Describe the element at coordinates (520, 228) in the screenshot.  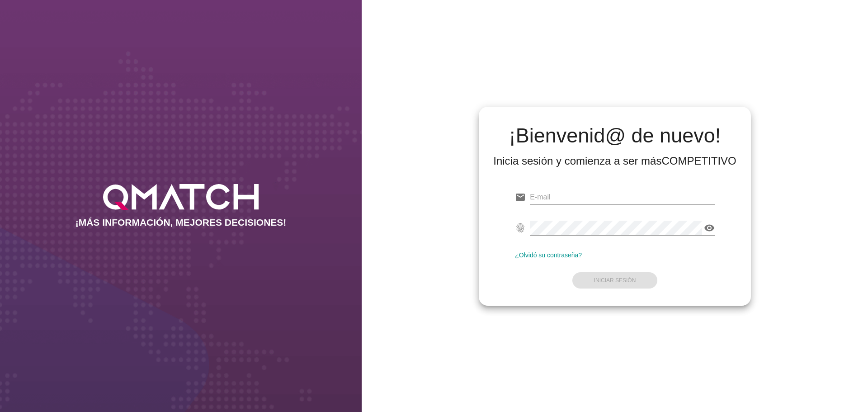
I see `i: fingerprint` at that location.